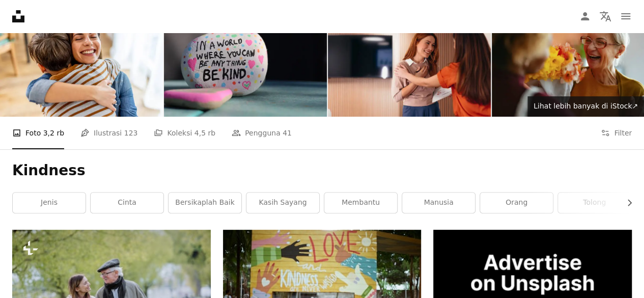 This screenshot has width=644, height=298. Describe the element at coordinates (245, 62) in the screenshot. I see `img: Di dunia di mana Anda bisa menjadi apa saja menjadi baik hati rock` at that location.